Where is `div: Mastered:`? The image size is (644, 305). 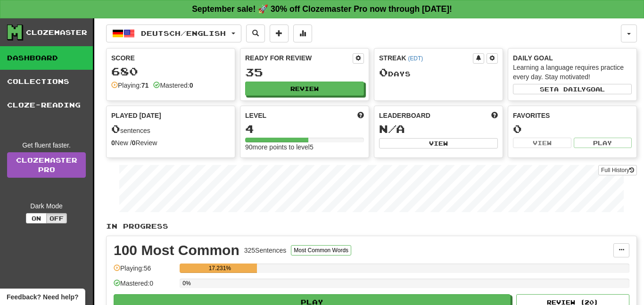
div: Mastered: is located at coordinates (173, 85).